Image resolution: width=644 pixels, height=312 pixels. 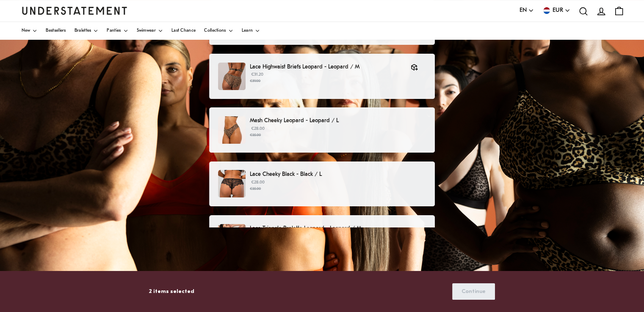 What do you see at coordinates (83, 30) in the screenshot?
I see `span: Bralettes` at bounding box center [83, 30].